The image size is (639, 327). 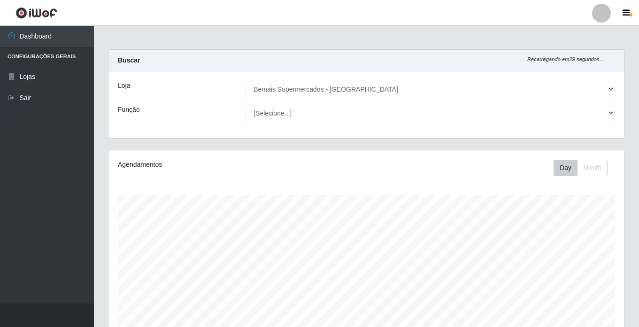 What do you see at coordinates (36, 13) in the screenshot?
I see `img: CoreUI Logo` at bounding box center [36, 13].